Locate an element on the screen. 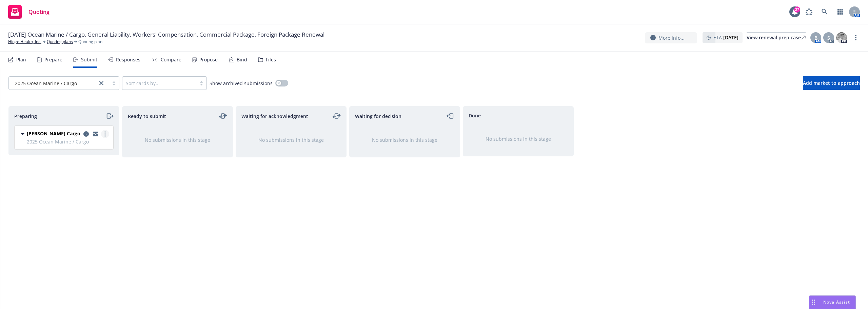 The width and height of the screenshot is (868, 309). a: Search is located at coordinates (825, 12).